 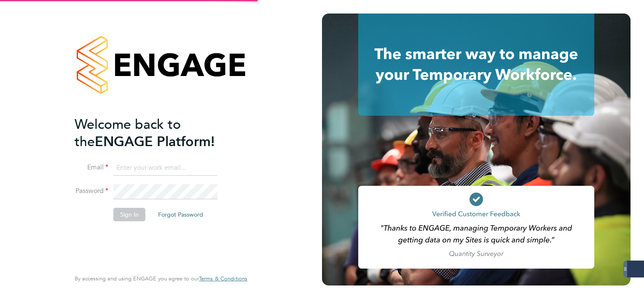 I want to click on span: Terms & Conditions, so click(x=223, y=278).